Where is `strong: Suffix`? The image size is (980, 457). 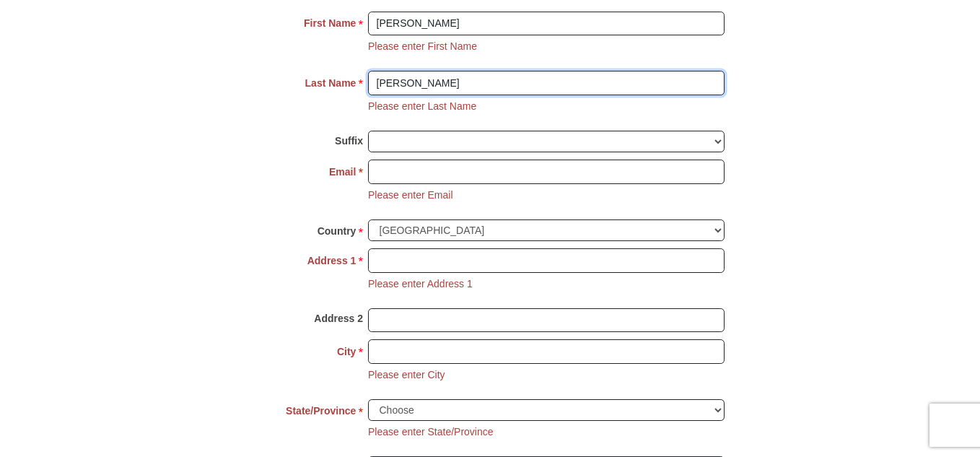
strong: Suffix is located at coordinates (349, 141).